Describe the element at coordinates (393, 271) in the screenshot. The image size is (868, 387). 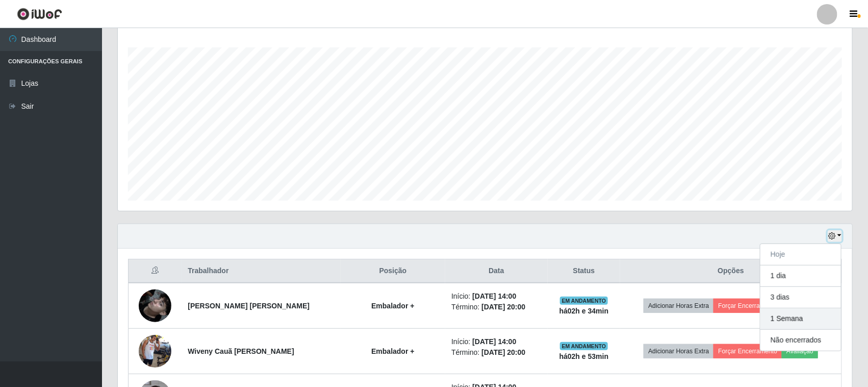
I see `th: Posição` at that location.